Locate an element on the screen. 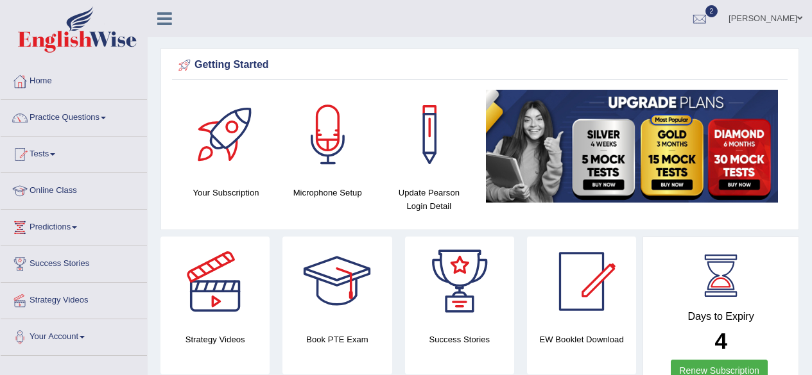 This screenshot has width=812, height=375. a: Your Account is located at coordinates (74, 336).